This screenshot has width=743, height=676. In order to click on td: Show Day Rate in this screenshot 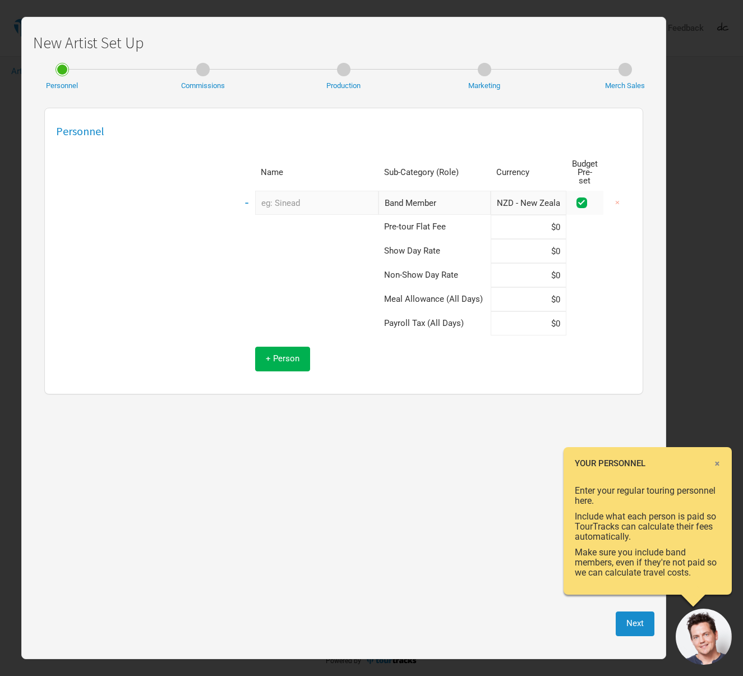, I will do `click(435, 251)`.